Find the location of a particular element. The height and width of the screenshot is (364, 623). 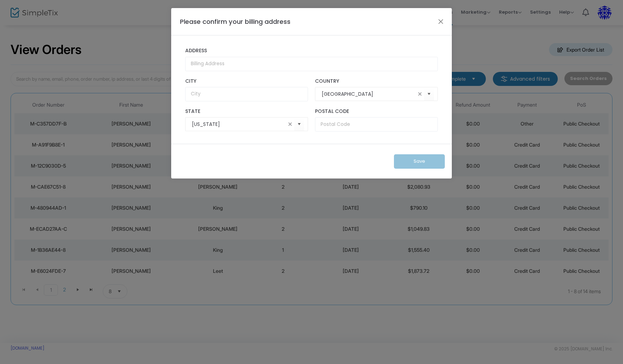

label: Country is located at coordinates (376, 81).